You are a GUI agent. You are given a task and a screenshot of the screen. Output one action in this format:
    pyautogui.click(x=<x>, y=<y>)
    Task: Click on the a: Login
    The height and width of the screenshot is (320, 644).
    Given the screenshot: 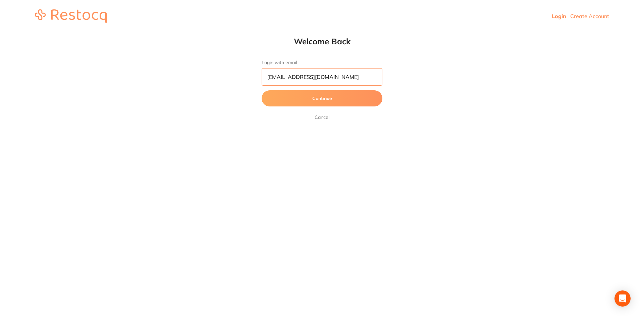 What is the action you would take?
    pyautogui.click(x=559, y=16)
    